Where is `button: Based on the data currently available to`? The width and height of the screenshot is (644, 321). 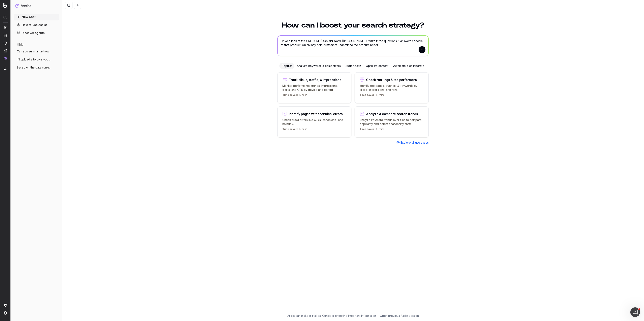 button: Based on the data currently available to is located at coordinates (36, 68).